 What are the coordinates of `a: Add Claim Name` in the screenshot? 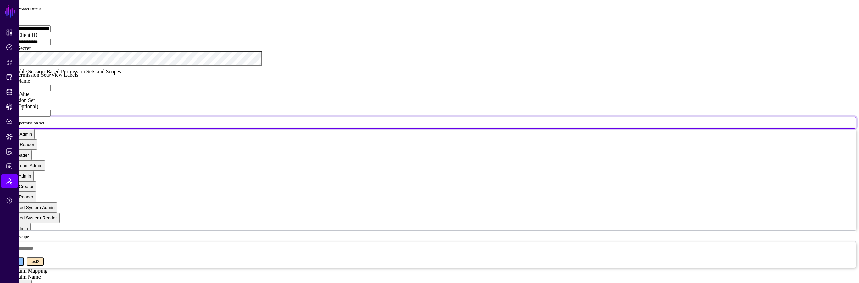 It's located at (22, 276).